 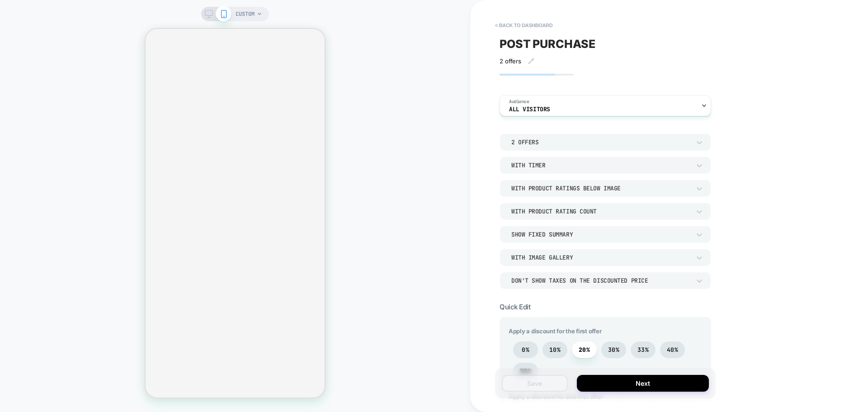 What do you see at coordinates (510, 61) in the screenshot?
I see `span: 2 offers` at bounding box center [510, 61].